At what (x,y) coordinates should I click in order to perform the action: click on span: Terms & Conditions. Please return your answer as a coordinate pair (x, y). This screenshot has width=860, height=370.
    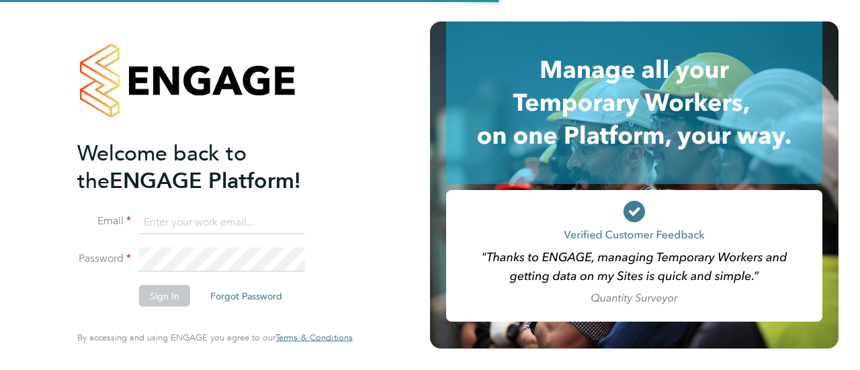
    Looking at the image, I should click on (314, 337).